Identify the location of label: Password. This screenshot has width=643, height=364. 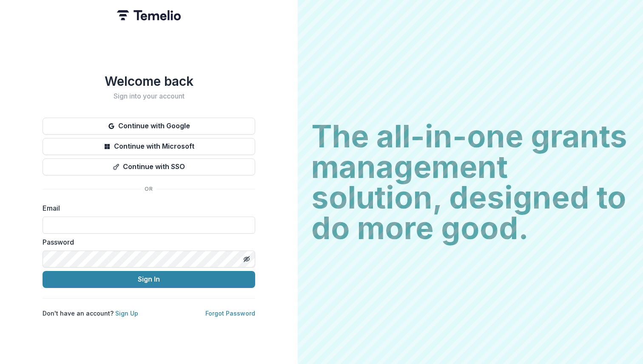
(146, 242).